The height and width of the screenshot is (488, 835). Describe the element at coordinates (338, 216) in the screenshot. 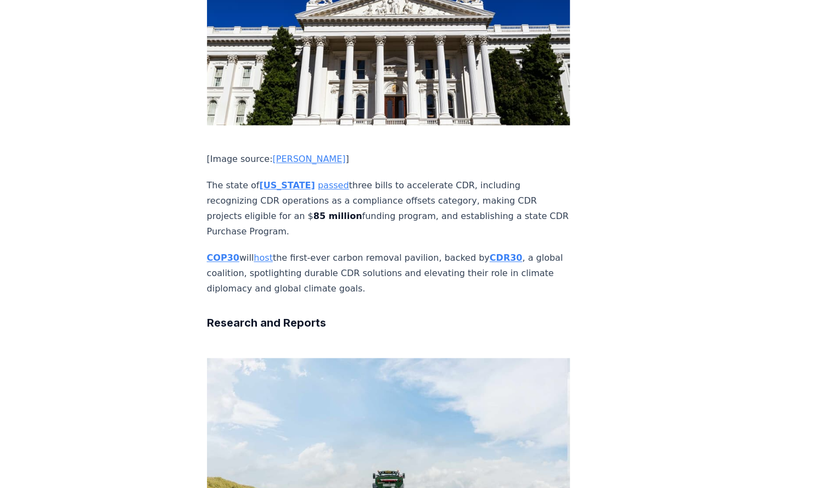

I see `strong: 85 million` at that location.